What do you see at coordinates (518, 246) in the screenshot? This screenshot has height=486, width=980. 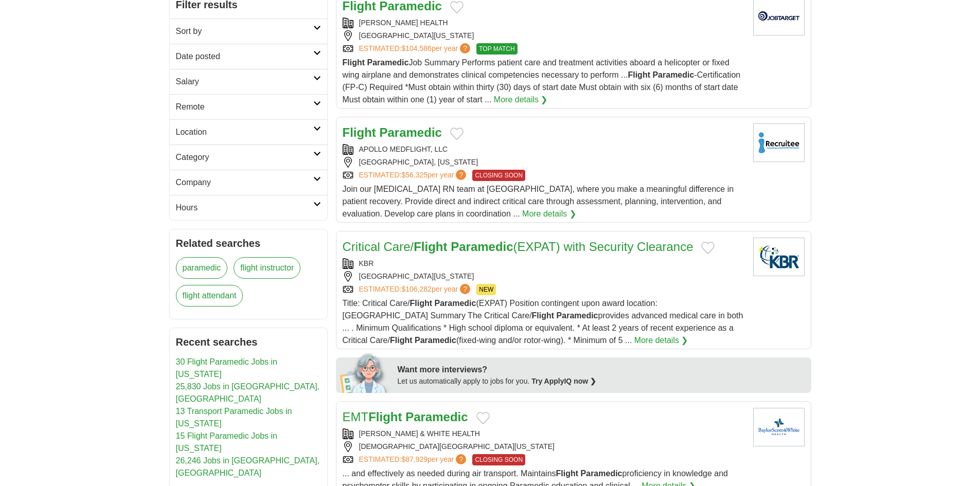 I see `a: Critical Care/Flight Paramedic(EXPAT) with Security Clearance` at bounding box center [518, 246].